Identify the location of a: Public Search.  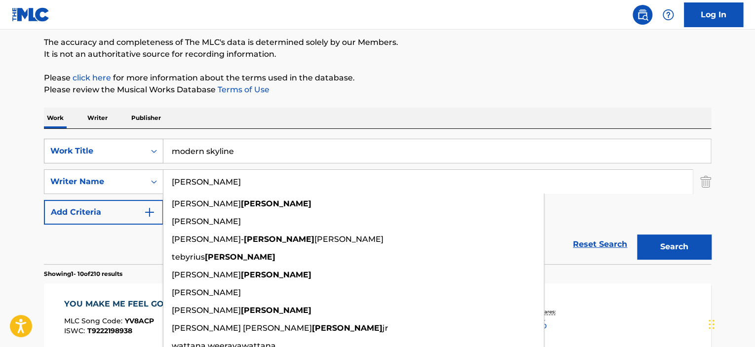
(643, 15).